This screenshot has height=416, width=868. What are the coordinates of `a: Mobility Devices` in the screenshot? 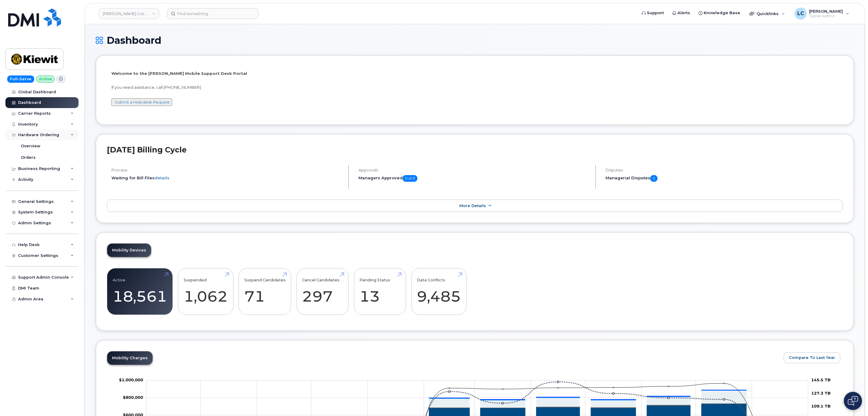 It's located at (129, 250).